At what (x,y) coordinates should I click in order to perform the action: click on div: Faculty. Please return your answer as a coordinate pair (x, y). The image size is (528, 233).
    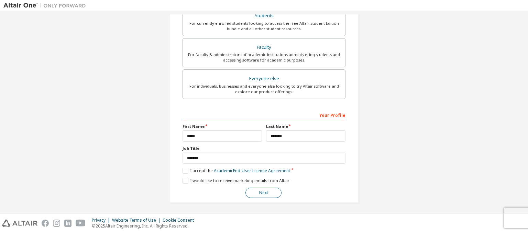
    Looking at the image, I should click on (264, 47).